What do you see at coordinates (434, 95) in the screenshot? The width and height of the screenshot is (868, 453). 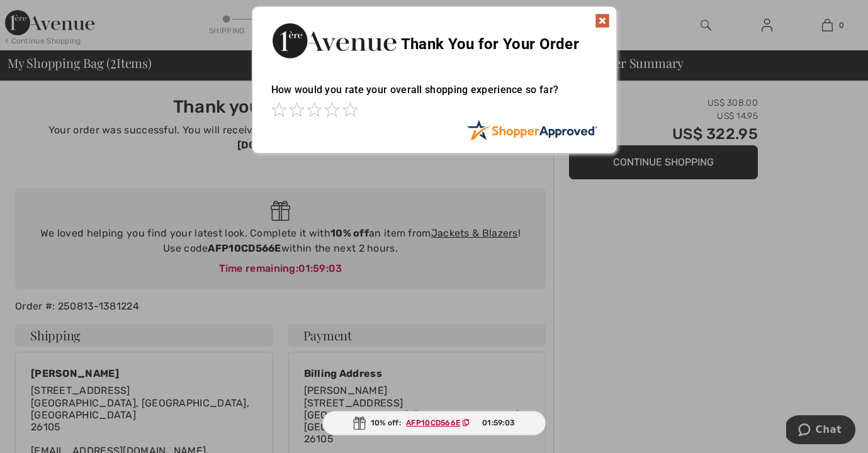 I see `div: How would you rate your overall shopping experience so far?` at bounding box center [434, 95].